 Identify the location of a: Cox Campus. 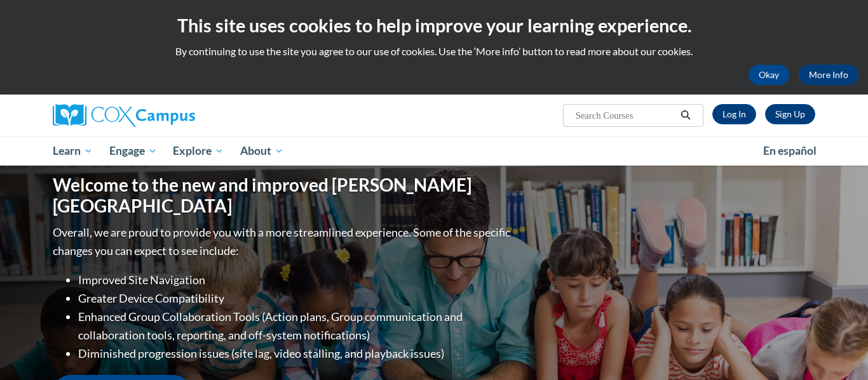
(174, 116).